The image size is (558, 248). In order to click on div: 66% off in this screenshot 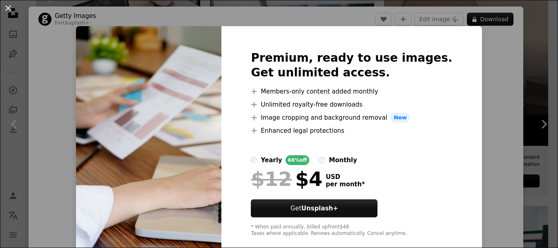, I will do `click(298, 160)`.